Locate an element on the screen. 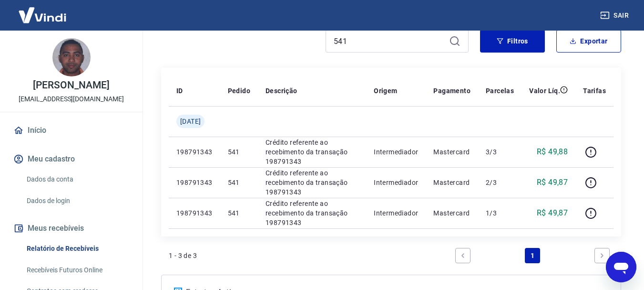 This screenshot has height=290, width=644. p: 2/3 is located at coordinates (500, 182).